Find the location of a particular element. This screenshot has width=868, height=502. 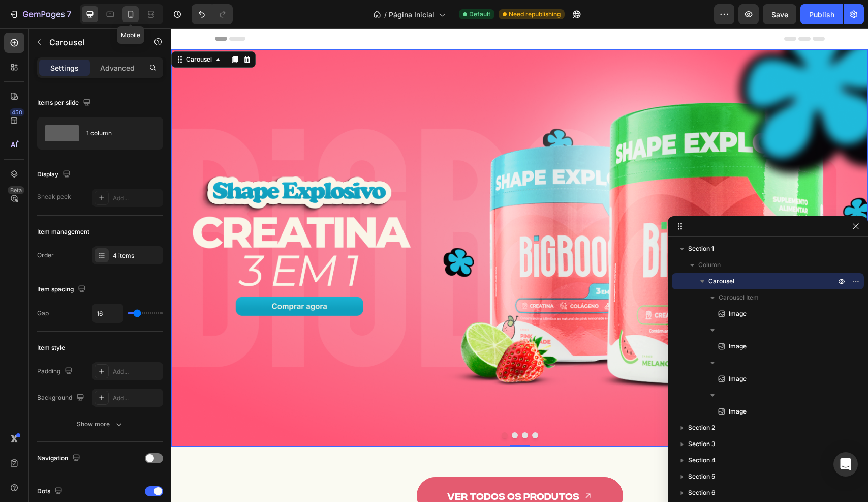

div: 450 is located at coordinates (17, 112).